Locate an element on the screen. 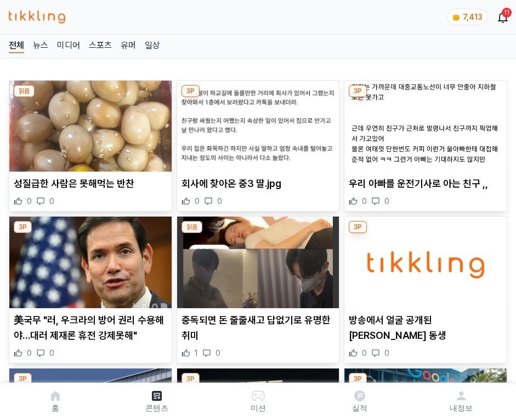 The width and height of the screenshot is (516, 420). div: 읽음 중독되면 돈 줄줄새고 답없기로 유명한 취미 중독되면 돈 줄줄새고 답없기로 유명한 취미 1 0 is located at coordinates (258, 289).